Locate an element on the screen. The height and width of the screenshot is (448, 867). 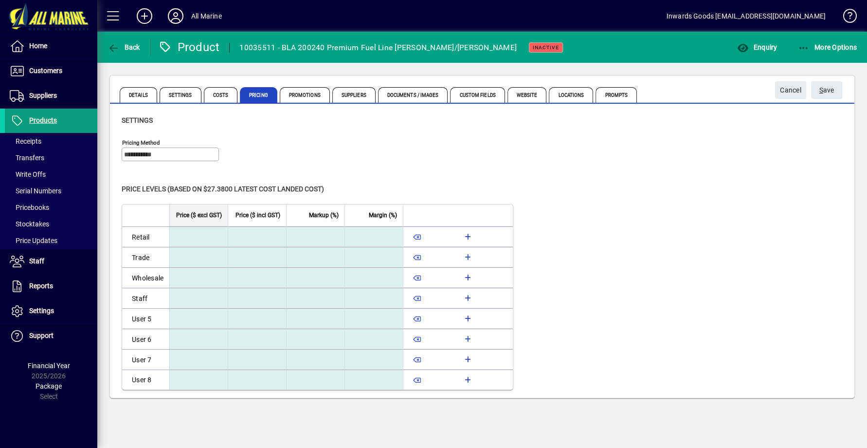
td: User 6 is located at coordinates (146, 339).